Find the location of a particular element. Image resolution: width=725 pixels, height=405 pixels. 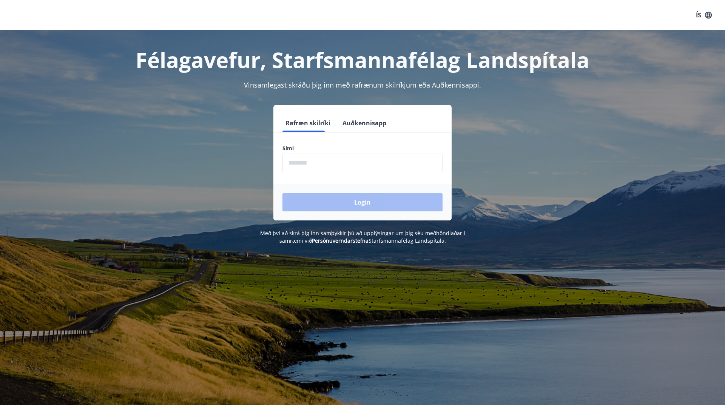

h1: Félagavefur, Starfsmannafélag Landspítala is located at coordinates (363, 60).